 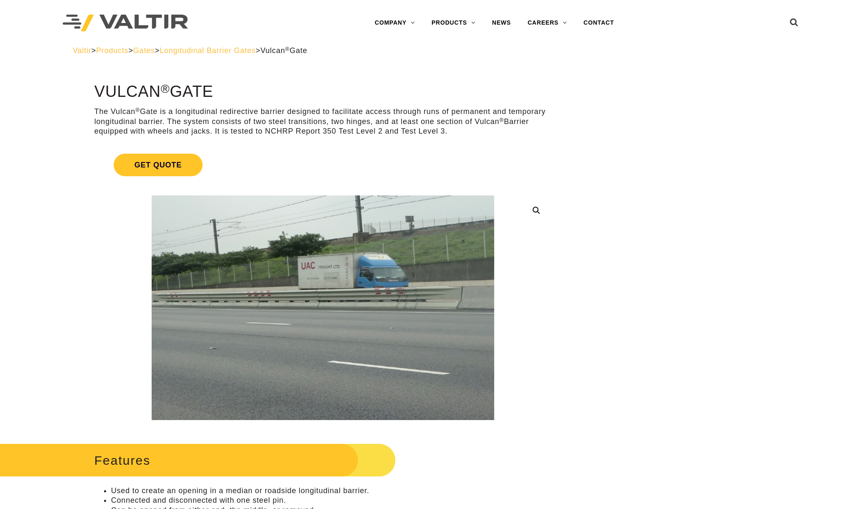 I want to click on li: Connected and disconnected with one steel pin., so click(x=331, y=500).